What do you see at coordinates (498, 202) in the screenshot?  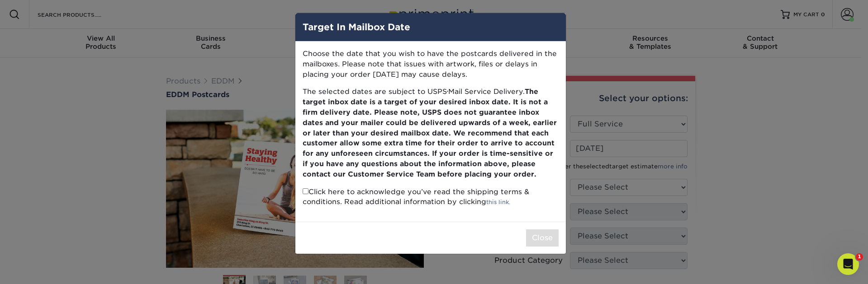 I see `a: this link.` at bounding box center [498, 202].